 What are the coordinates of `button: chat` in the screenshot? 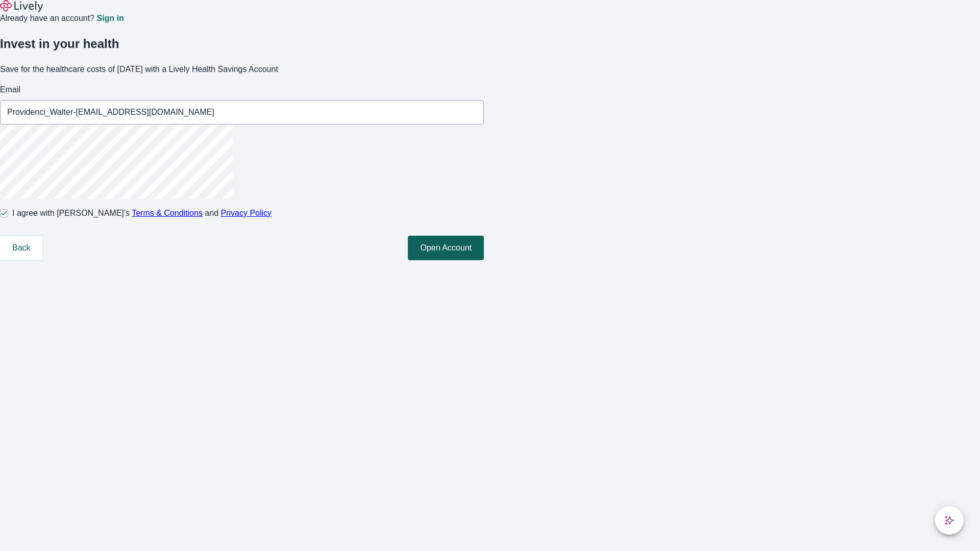 It's located at (949, 520).